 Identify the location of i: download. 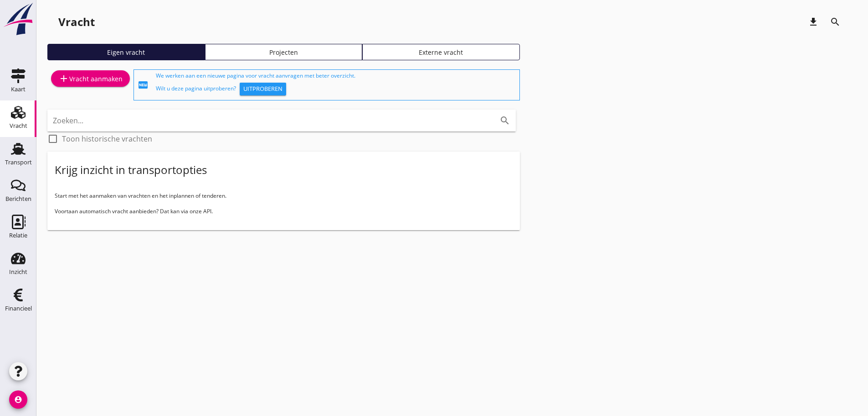
(814, 22).